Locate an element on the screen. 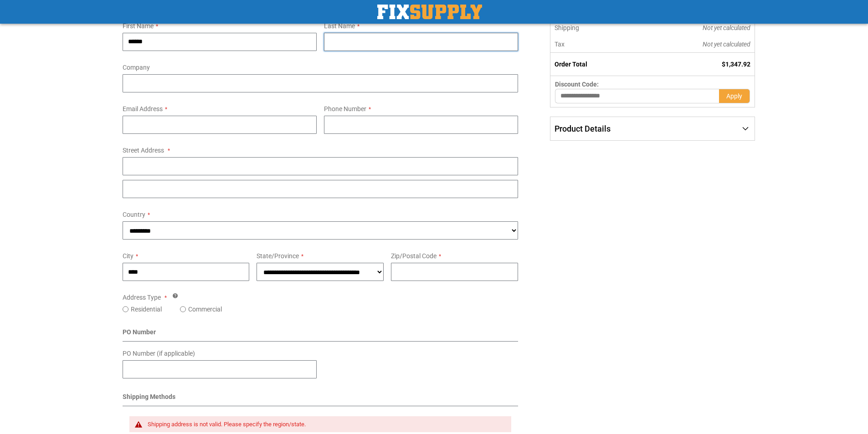 The image size is (868, 434). span: $1,347.92 is located at coordinates (736, 64).